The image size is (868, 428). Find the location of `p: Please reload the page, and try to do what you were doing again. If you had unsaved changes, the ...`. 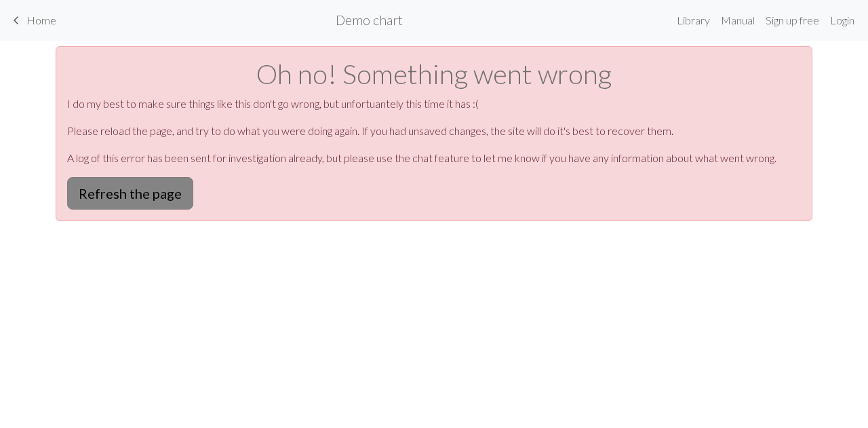

p: Please reload the page, and try to do what you were doing again. If you had unsaved changes, the ... is located at coordinates (434, 131).